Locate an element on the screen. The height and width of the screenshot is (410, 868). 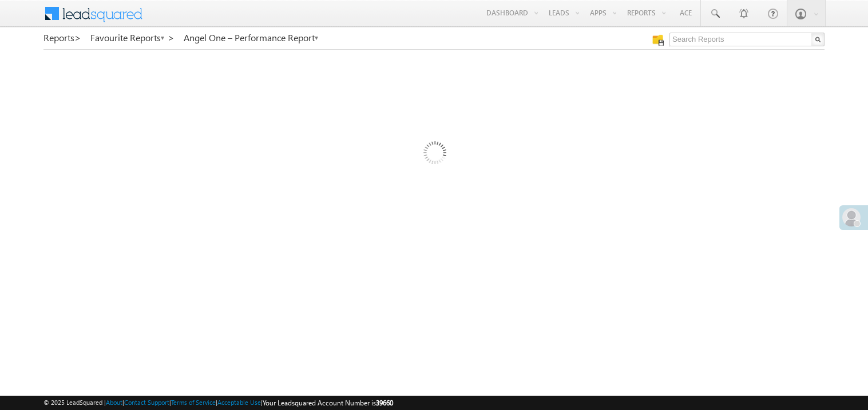
span: 39660 is located at coordinates (384, 403).